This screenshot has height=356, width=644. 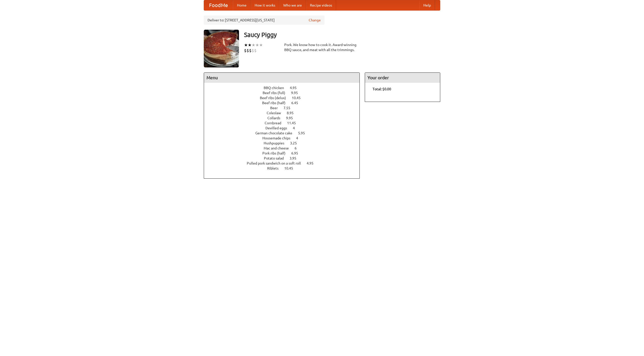 I want to click on a: Devilled eggs 4, so click(x=285, y=128).